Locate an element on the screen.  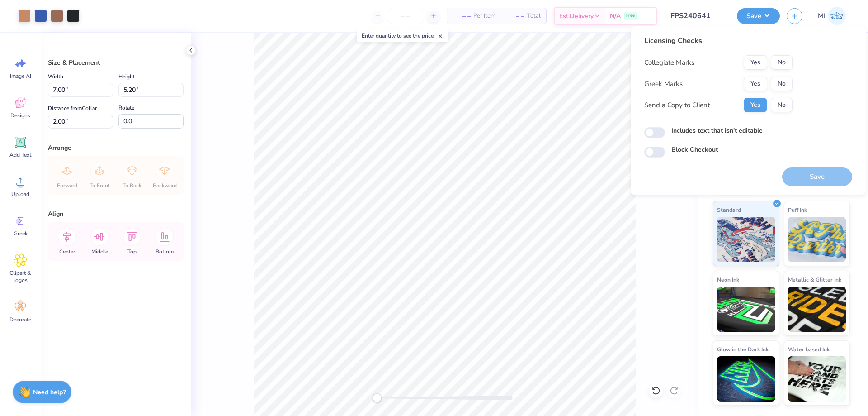
span: Upload is located at coordinates (20, 194).